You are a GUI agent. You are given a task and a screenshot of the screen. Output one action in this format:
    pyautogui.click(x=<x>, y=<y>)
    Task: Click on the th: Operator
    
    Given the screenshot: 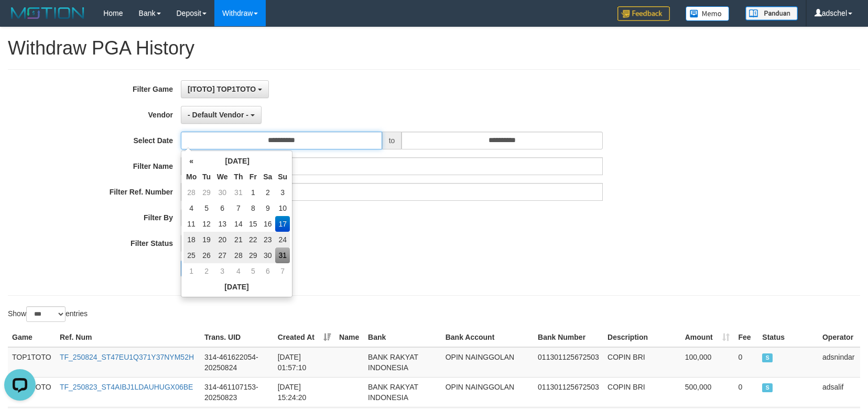 What is the action you would take?
    pyautogui.click(x=839, y=337)
    